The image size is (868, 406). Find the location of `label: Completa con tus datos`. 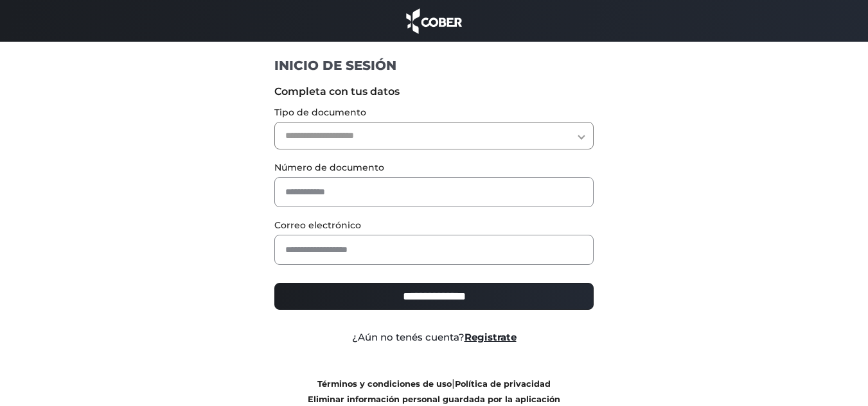

label: Completa con tus datos is located at coordinates (434, 92).